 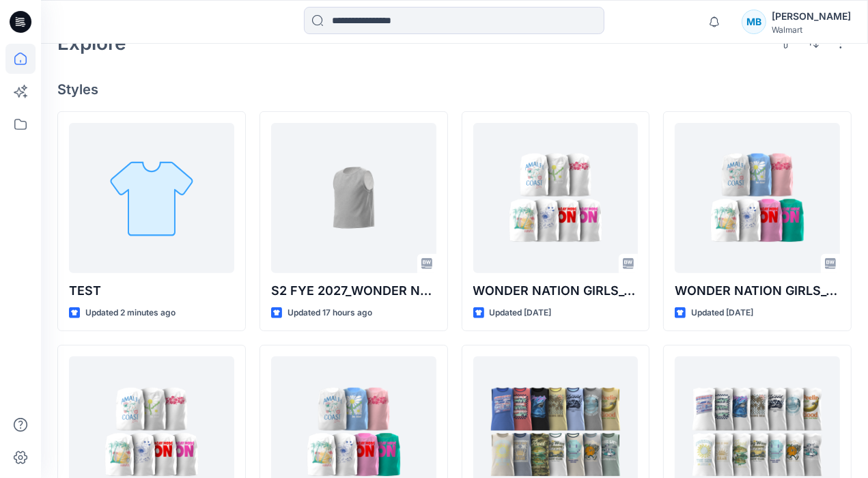 I want to click on a: WONDER NATION GIRLS_TANK TOP_S2 26, so click(x=758, y=198).